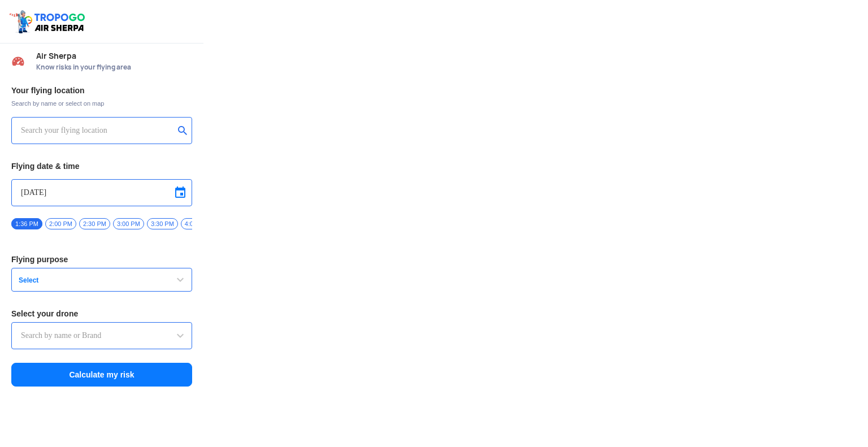 This screenshot has height=447, width=868. What do you see at coordinates (97, 131) in the screenshot?
I see `input: Search your flying location` at bounding box center [97, 131].